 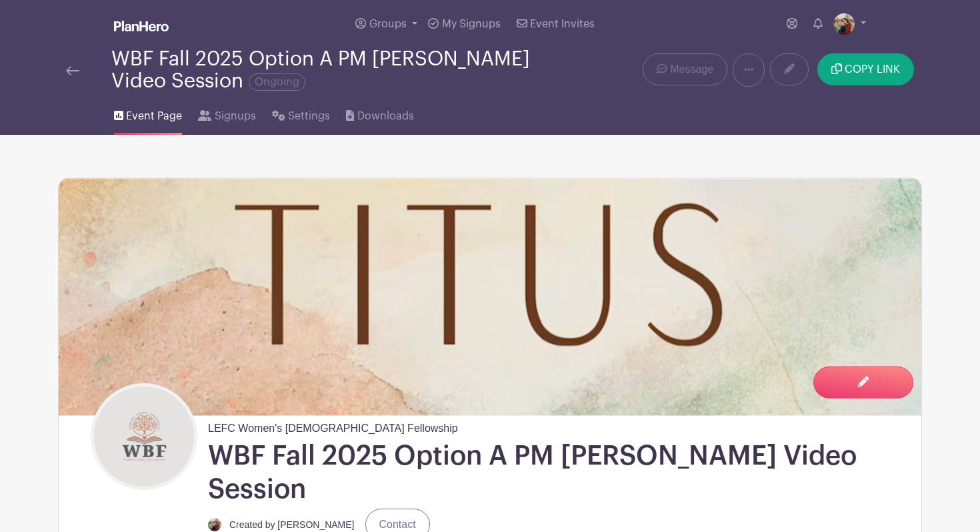 I want to click on span: My Signups, so click(x=471, y=24).